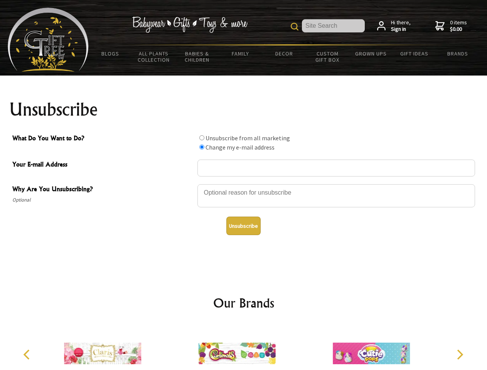  What do you see at coordinates (110, 54) in the screenshot?
I see `a: BLOGS` at bounding box center [110, 54].